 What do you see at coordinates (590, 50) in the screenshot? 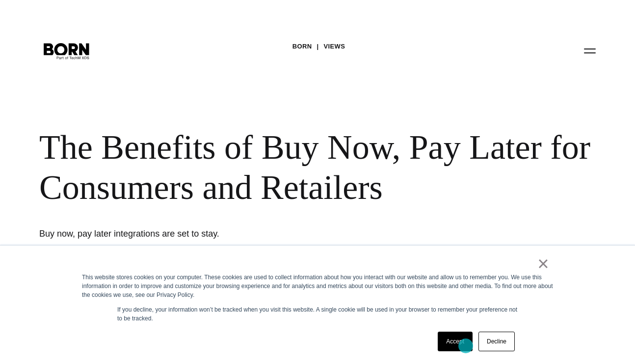
I see `button: Open` at bounding box center [590, 50].